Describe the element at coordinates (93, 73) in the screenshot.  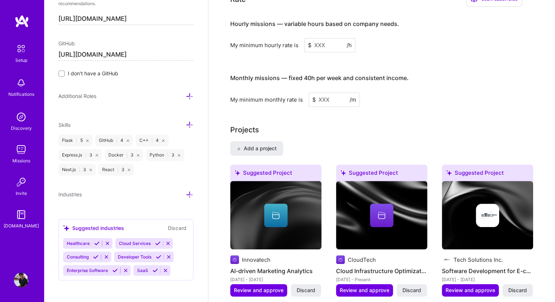
I see `span: I don't have a GitHub` at that location.